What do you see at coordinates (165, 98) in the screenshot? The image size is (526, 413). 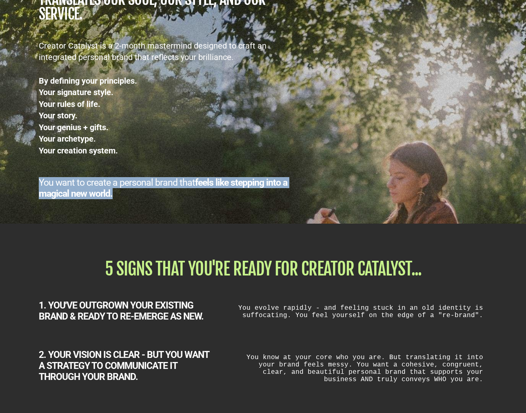 I see `div: Creator Catalyst is a 2-month mastermind designed to craft an integrated personal brand that refl...` at bounding box center [165, 98].